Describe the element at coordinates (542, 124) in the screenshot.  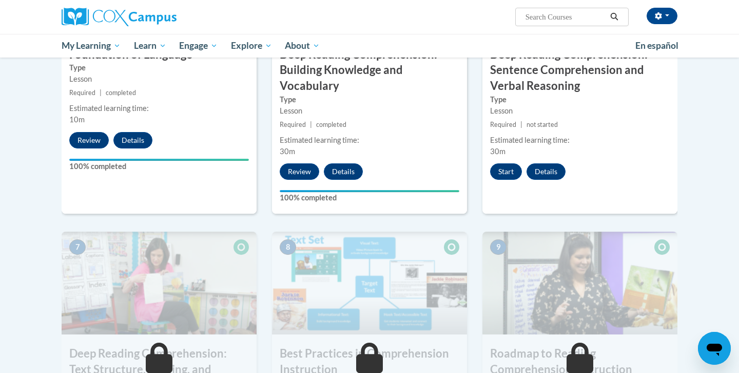
I see `span: not started` at that location.